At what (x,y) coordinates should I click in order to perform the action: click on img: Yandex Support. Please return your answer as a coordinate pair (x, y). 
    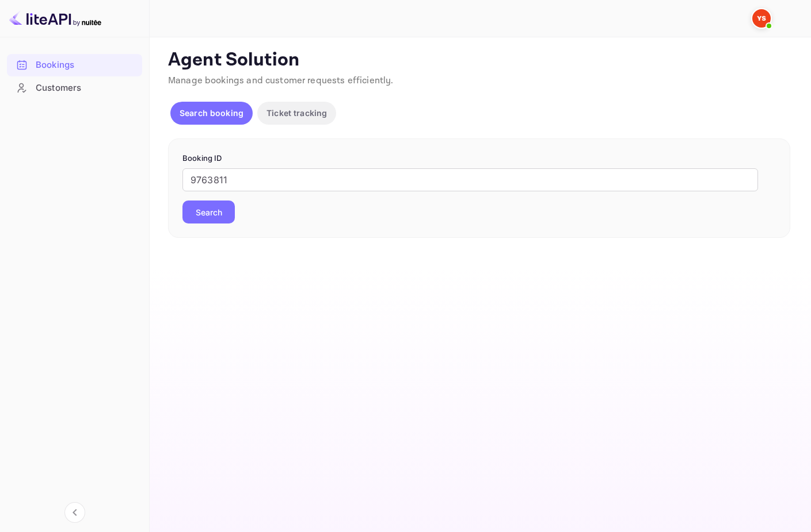
    Looking at the image, I should click on (762, 18).